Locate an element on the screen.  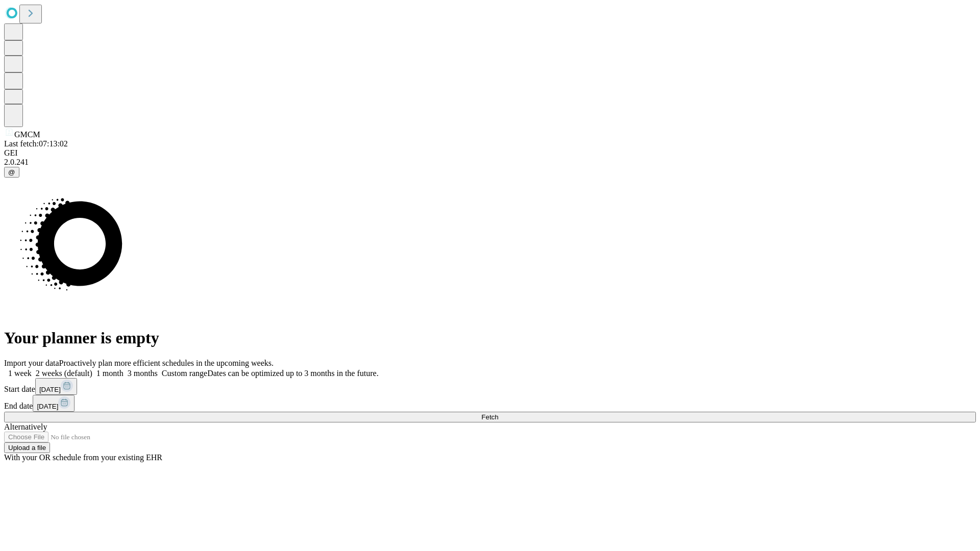
span: Proactively plan more efficient schedules in the upcoming weeks. is located at coordinates (166, 363).